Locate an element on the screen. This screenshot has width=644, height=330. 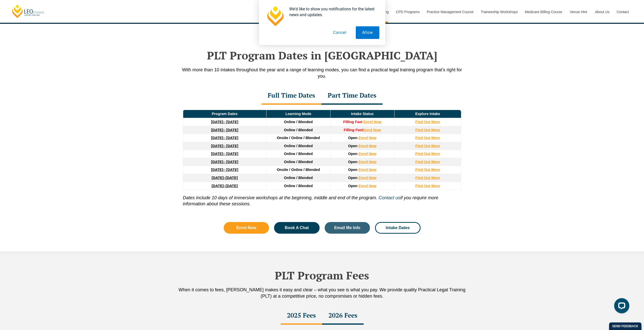
div: Full Time Dates is located at coordinates (291, 96).